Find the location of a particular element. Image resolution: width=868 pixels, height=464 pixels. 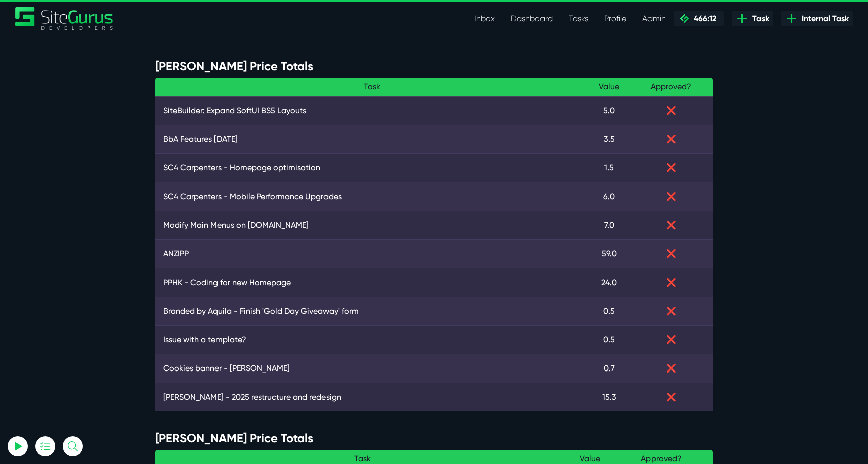

td: 24.0 is located at coordinates (609, 282).